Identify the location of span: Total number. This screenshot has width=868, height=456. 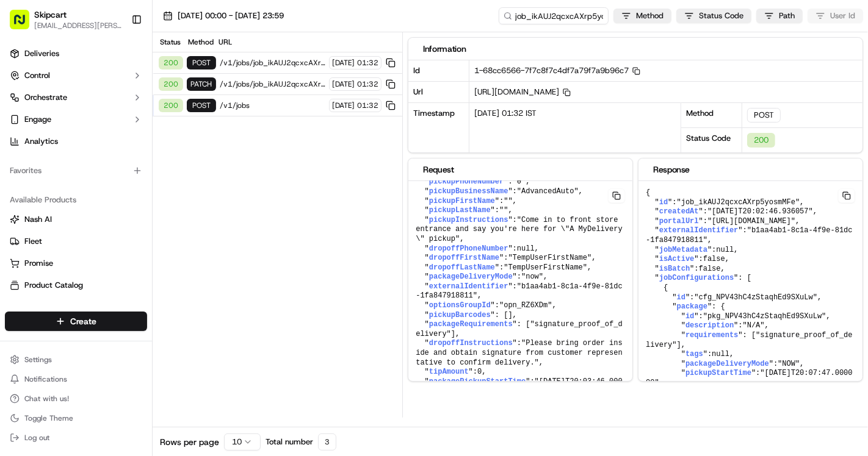
(289, 443).